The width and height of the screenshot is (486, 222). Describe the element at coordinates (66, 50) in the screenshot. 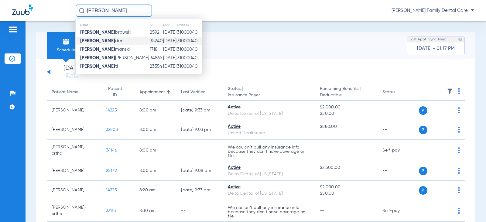

I see `span: Schedule` at that location.